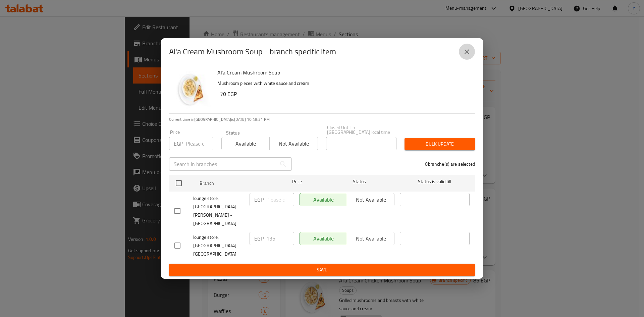 The width and height of the screenshot is (644, 317). What do you see at coordinates (343, 72) in the screenshot?
I see `h6: Al'a Cream Mushroom Soup` at bounding box center [343, 72].